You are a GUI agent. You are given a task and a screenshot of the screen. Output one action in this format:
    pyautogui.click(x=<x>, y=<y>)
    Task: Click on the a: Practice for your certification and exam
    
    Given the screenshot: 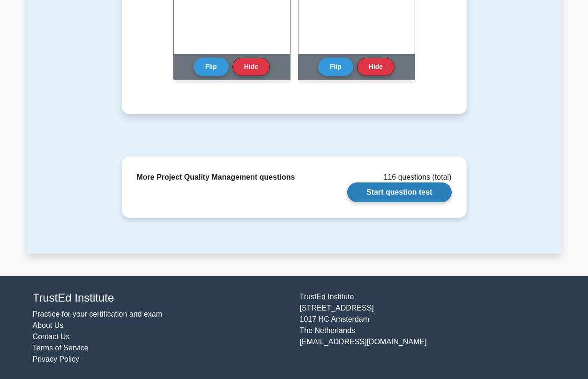 What is the action you would take?
    pyautogui.click(x=98, y=314)
    